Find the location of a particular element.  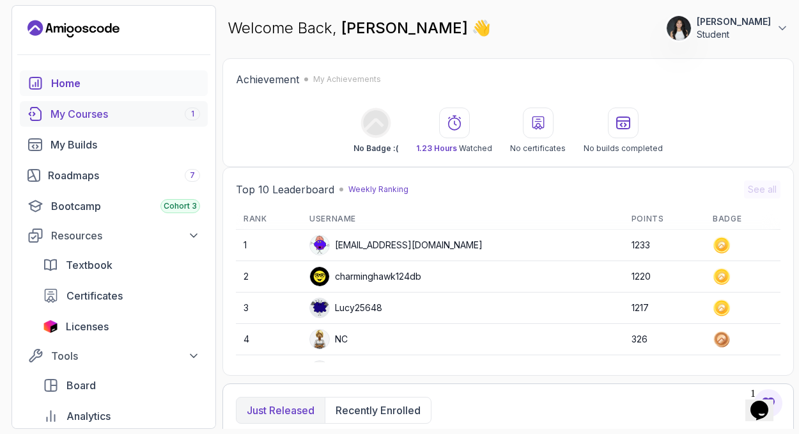

td: 2 is located at coordinates (269, 276).